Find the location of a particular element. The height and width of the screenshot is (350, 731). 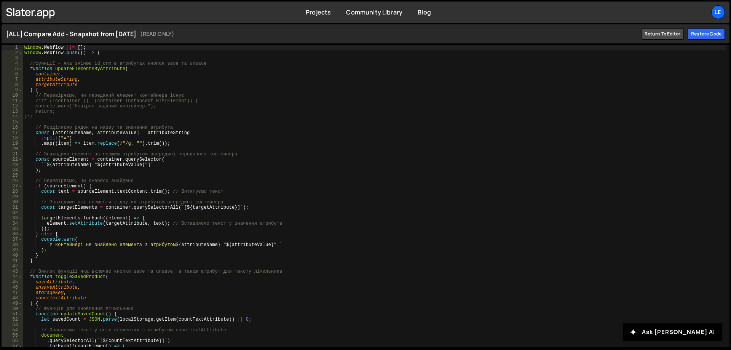

div: 47 is located at coordinates (12, 293).